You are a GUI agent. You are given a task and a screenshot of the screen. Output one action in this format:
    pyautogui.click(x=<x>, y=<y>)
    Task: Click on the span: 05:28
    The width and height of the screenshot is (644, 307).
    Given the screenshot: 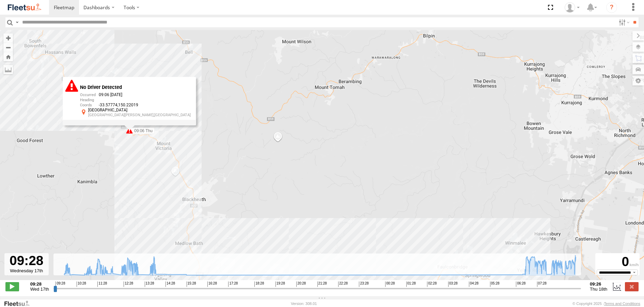 What is the action you would take?
    pyautogui.click(x=495, y=284)
    